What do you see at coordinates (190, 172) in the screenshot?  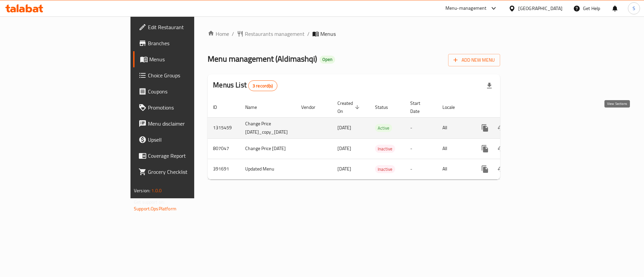 I see `span: Grocery Checklist` at bounding box center [190, 172].